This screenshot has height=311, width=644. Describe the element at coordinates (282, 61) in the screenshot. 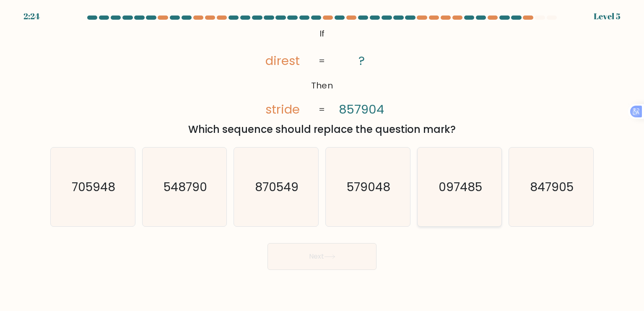

I see `tspan: direst` at that location.